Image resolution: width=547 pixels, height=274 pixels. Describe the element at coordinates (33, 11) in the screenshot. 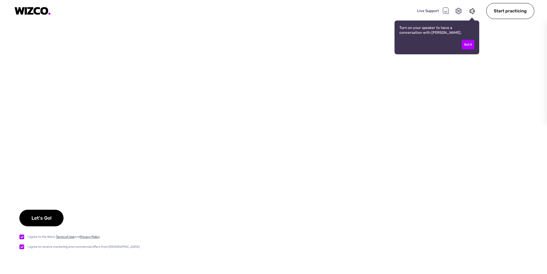

I see `img: logo` at that location.